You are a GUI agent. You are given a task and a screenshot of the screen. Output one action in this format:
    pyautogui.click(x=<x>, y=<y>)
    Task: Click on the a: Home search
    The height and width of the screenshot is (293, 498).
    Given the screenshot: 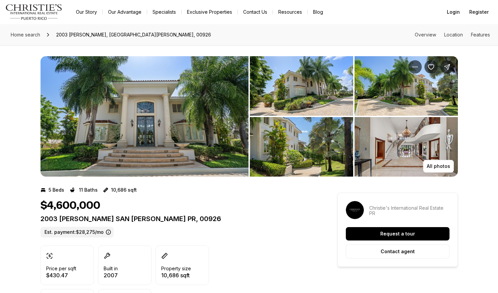 What is the action you would take?
    pyautogui.click(x=25, y=35)
    